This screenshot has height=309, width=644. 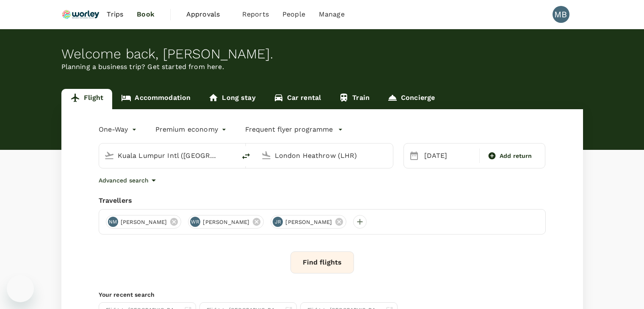 What do you see at coordinates (255, 14) in the screenshot?
I see `span: Reports` at bounding box center [255, 14].